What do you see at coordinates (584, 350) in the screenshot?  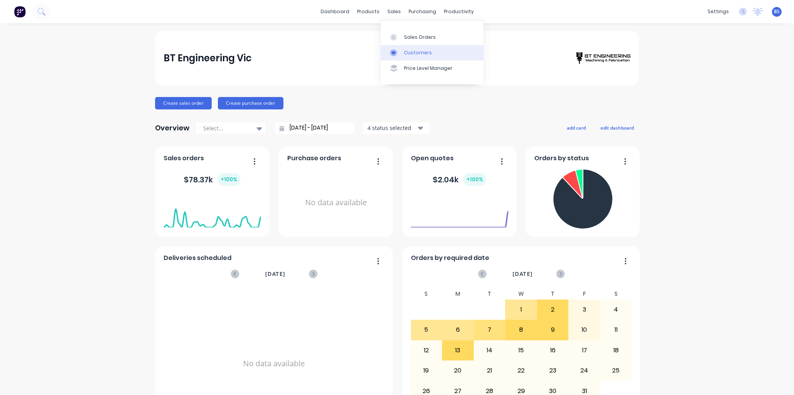 I see `div: 17` at bounding box center [584, 350].